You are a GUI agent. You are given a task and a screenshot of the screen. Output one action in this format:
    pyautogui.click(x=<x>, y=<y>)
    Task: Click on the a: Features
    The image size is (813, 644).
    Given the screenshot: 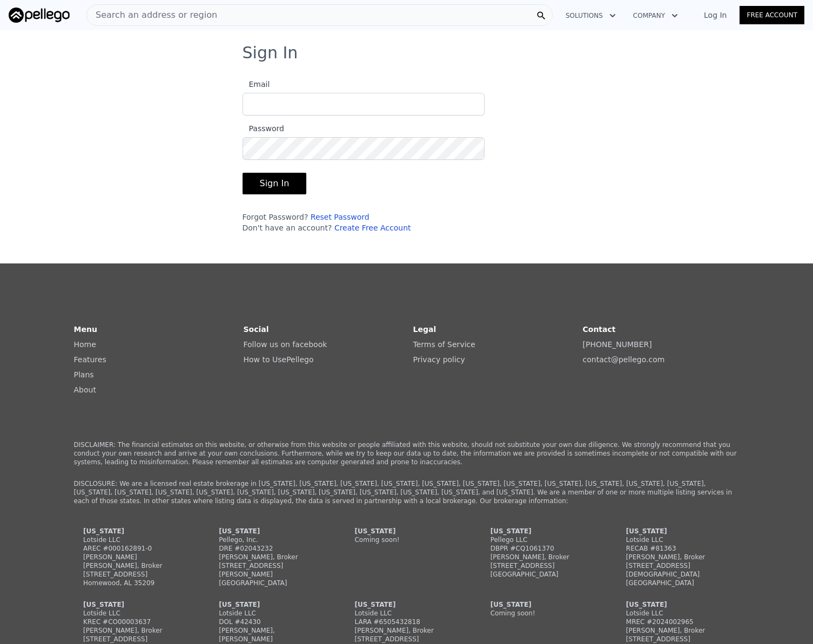 What is the action you would take?
    pyautogui.click(x=90, y=360)
    